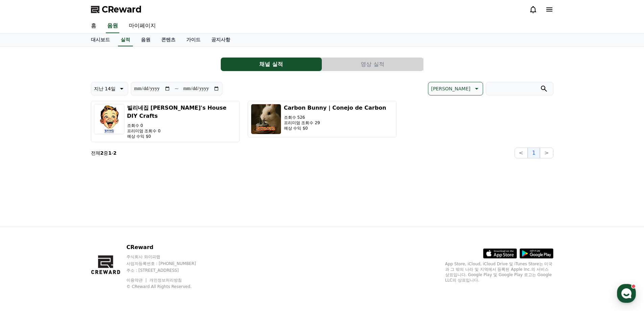  What do you see at coordinates (121, 10) in the screenshot?
I see `span: CReward` at bounding box center [121, 10].